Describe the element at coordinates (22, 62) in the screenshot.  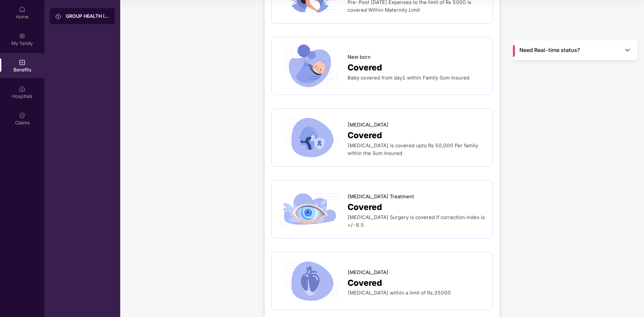
I see `img: svg+xml;base64,PHN2ZyBpZD0iQmVuZWZpdHMiIHhtbG5zPSJodHRwOi8vd3d3LnczLm9yZy8yMDAwL3N2ZyIgd2lkdGg9Ij...` at that location.